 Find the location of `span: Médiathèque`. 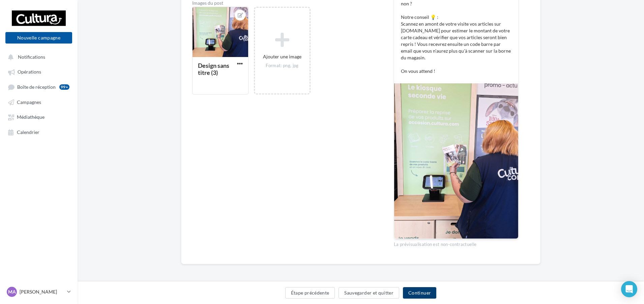

span: Médiathèque is located at coordinates (31, 117).